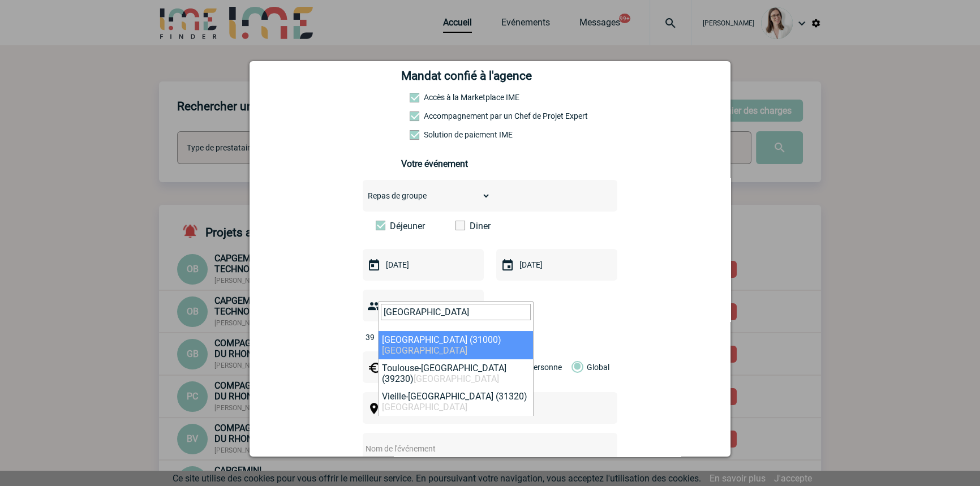  Describe the element at coordinates (408, 226) in the screenshot. I see `label: Déjeuner` at that location.